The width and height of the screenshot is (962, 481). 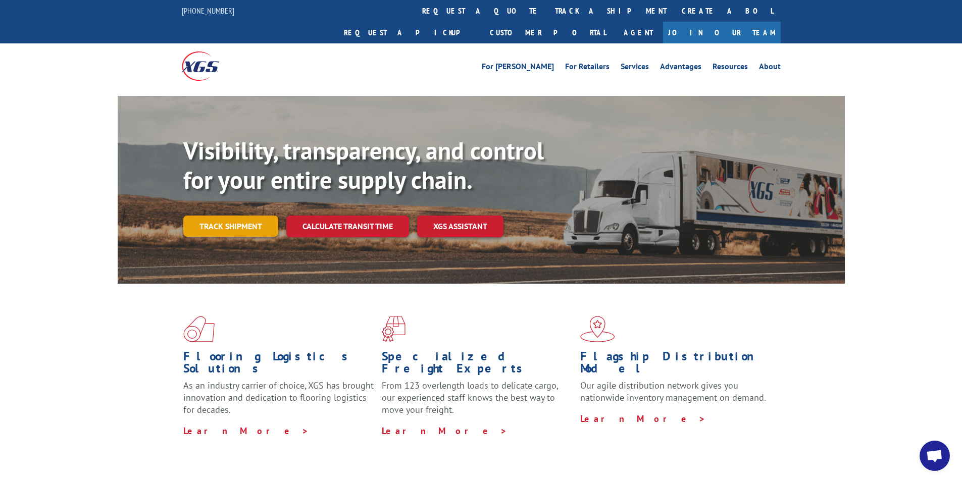 What do you see at coordinates (730, 68) in the screenshot?
I see `a: Resources` at bounding box center [730, 68].